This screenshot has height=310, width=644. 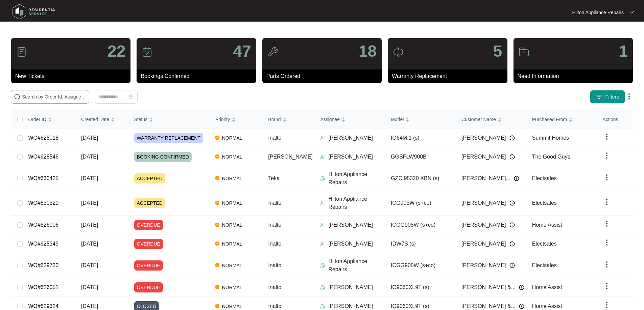 I want to click on th: Priority, so click(x=236, y=120).